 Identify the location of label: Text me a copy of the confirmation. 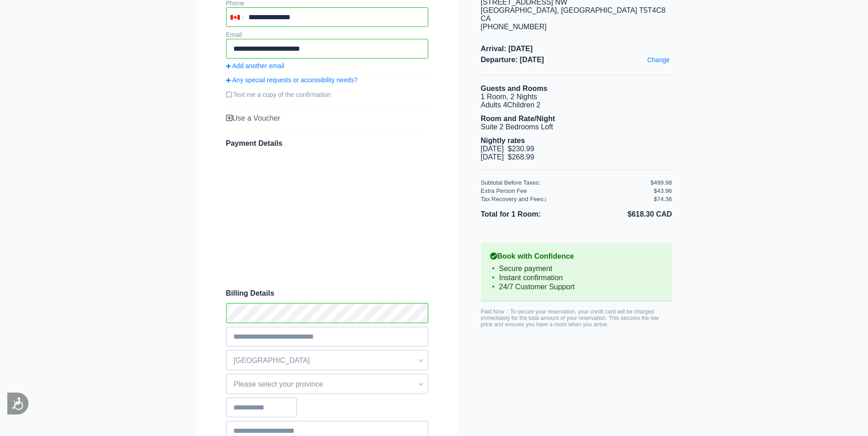
(327, 95).